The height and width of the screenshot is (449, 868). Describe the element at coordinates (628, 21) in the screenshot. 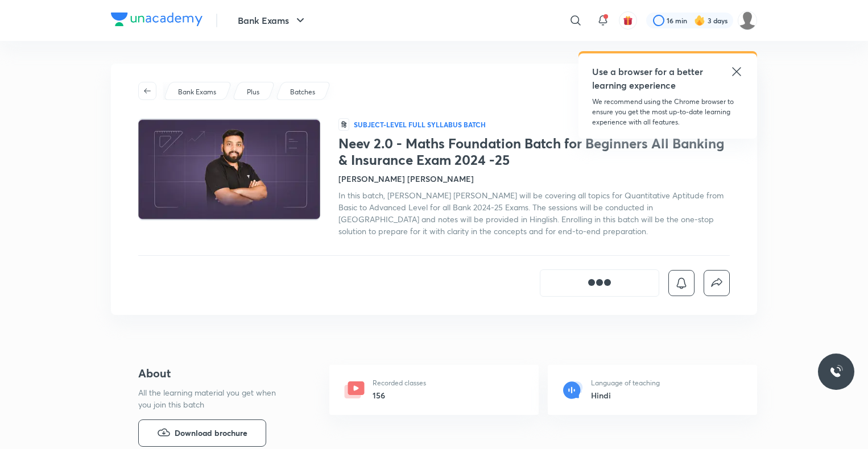

I see `button: avatar` at that location.